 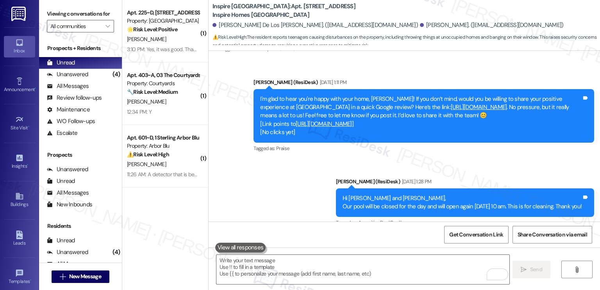 What do you see at coordinates (20, 277) in the screenshot?
I see `a: Templates •` at bounding box center [20, 277].